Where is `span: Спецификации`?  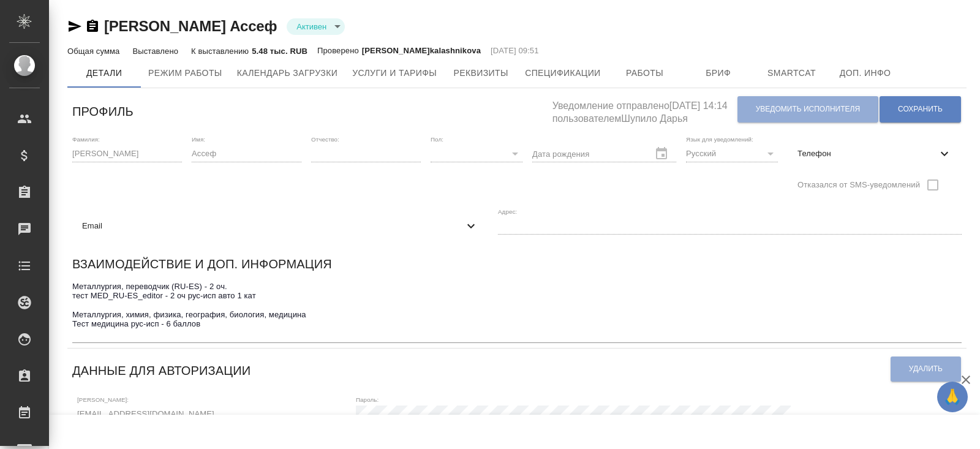
span: Спецификации is located at coordinates (562, 73).